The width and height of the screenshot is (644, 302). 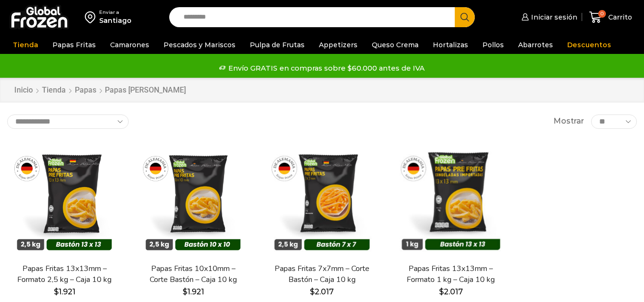 I want to click on a: Hortalizas, so click(x=450, y=45).